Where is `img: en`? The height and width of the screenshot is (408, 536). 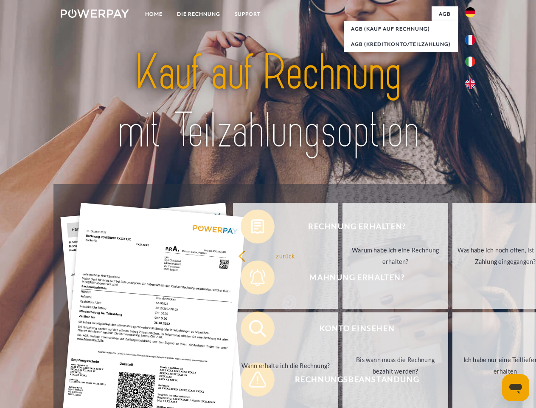
img: en is located at coordinates (470, 84).